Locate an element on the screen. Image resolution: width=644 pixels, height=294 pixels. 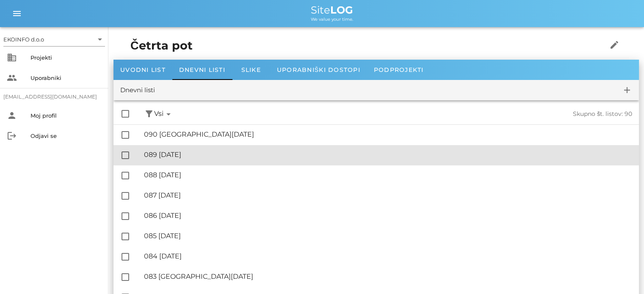
div: Odjavi se is located at coordinates (66, 136).